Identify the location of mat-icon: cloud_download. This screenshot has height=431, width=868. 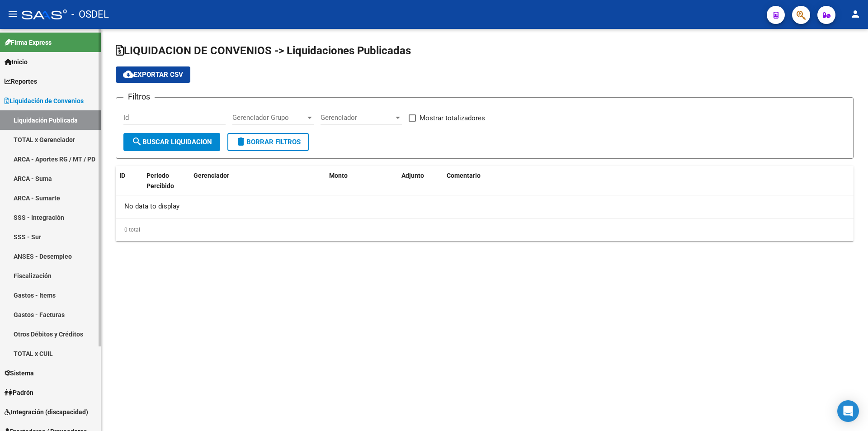
(128, 74).